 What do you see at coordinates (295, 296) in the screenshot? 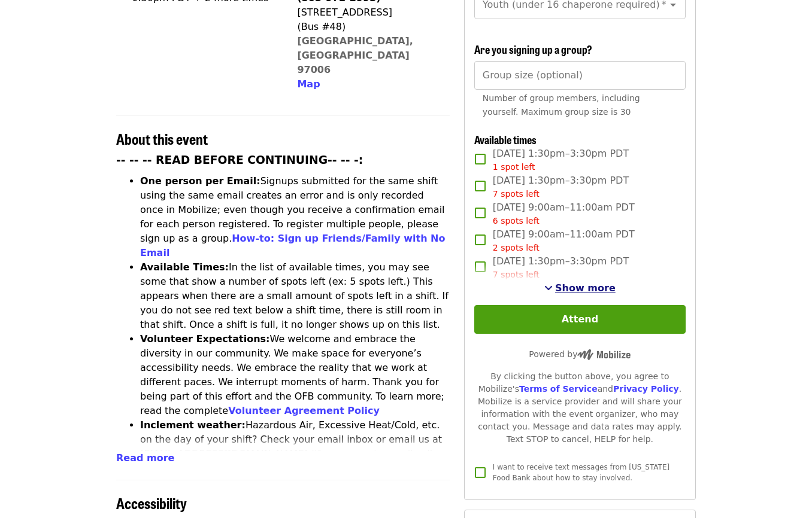
I see `li: In the list of available times, you may see some that show a number of spots left (ex: 5 spots le...` at bounding box center [295, 296].